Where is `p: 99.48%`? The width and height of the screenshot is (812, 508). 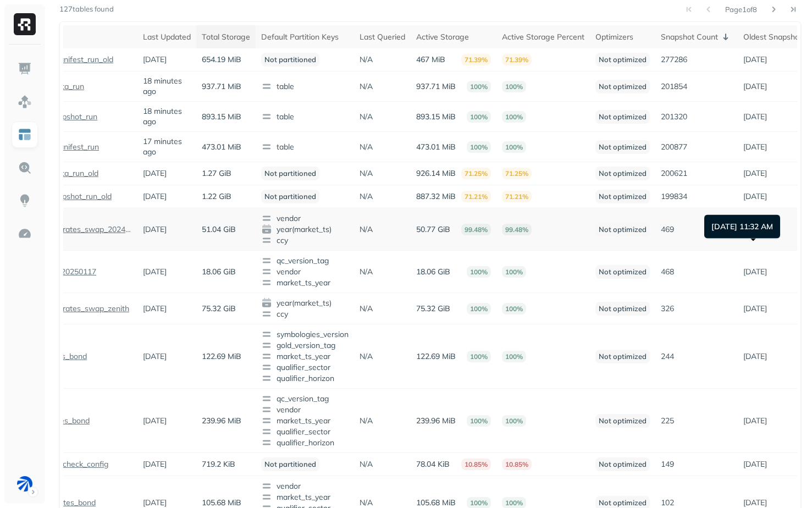
p: 99.48% is located at coordinates (516, 229).